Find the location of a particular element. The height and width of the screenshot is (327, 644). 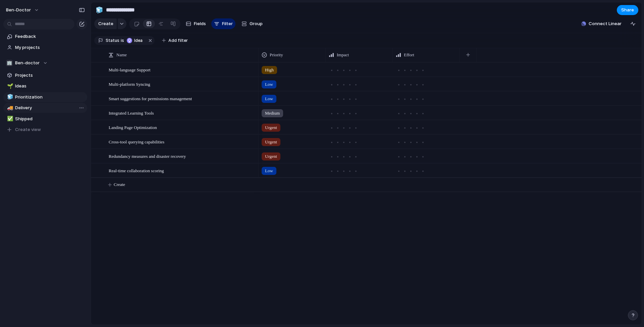

span: Integrated Learning Tools is located at coordinates (131, 113).